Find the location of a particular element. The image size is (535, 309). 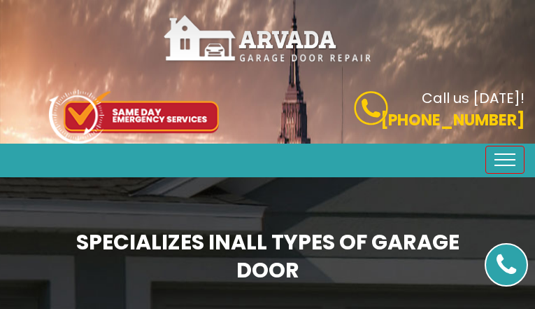

img: icon-top.png is located at coordinates (134, 116).